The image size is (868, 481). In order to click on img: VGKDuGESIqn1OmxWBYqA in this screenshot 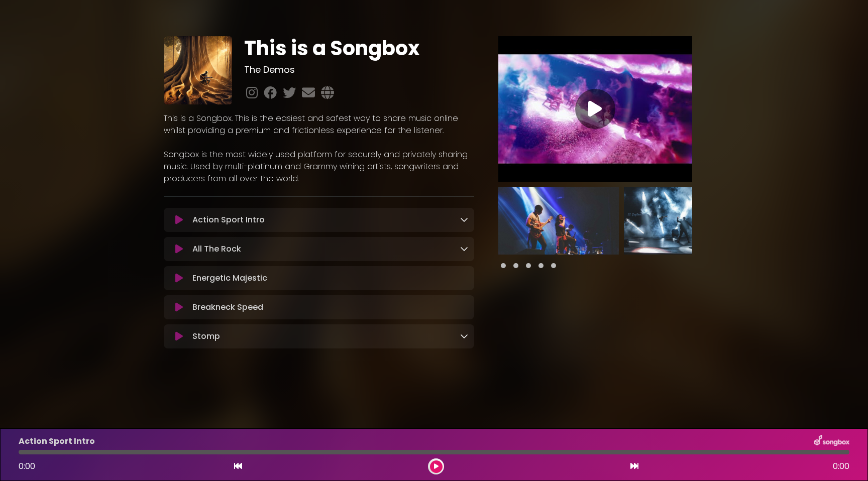, I will do `click(559, 221)`.